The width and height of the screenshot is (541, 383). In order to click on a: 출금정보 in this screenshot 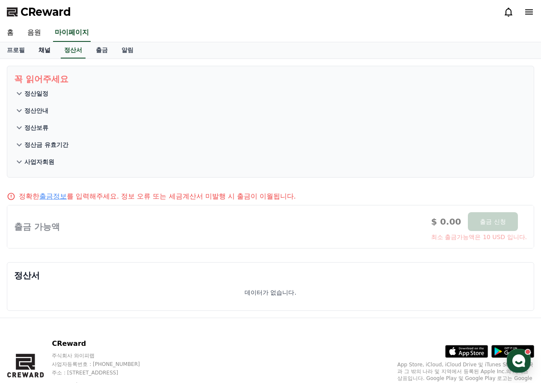, I will do `click(53, 196)`.